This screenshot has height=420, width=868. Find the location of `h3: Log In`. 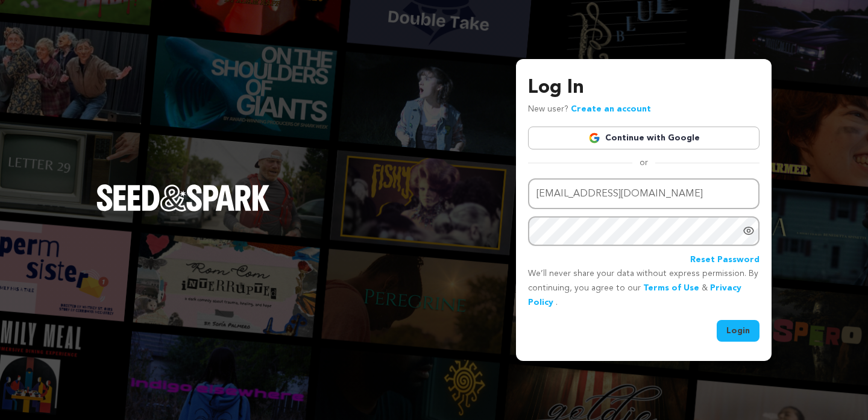

h3: Log In is located at coordinates (644, 89).